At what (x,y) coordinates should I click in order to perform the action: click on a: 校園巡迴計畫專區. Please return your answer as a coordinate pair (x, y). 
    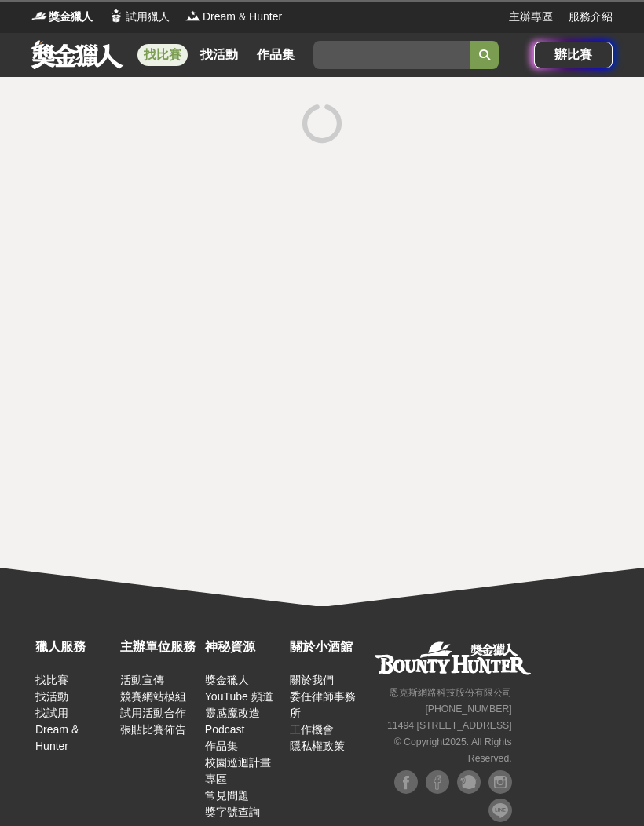
    Looking at the image, I should click on (238, 770).